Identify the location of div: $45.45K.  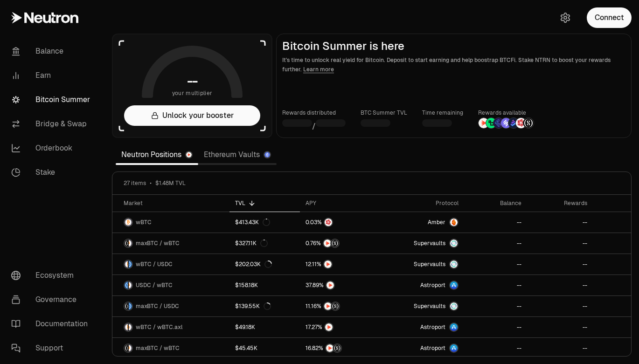
(246, 348).